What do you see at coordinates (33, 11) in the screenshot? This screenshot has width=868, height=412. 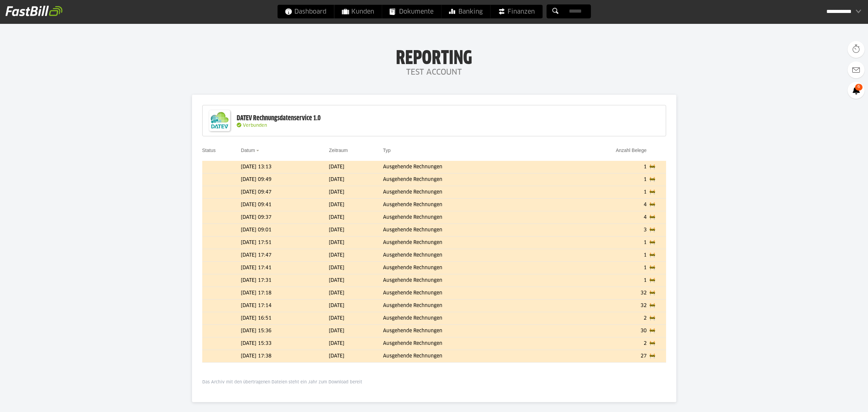 I see `img: fastbill_logo_white.png` at bounding box center [33, 11].